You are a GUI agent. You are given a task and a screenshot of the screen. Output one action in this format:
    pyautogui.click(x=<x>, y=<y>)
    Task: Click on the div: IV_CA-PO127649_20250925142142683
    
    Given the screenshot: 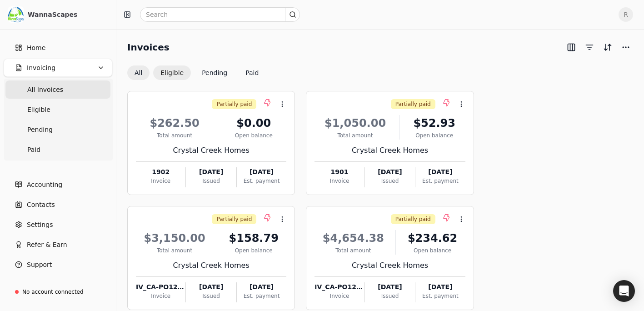 What is the action you would take?
    pyautogui.click(x=160, y=287)
    